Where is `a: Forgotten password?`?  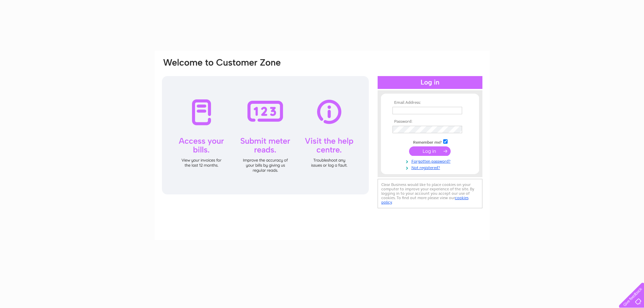 a: Forgotten password? is located at coordinates (431, 161).